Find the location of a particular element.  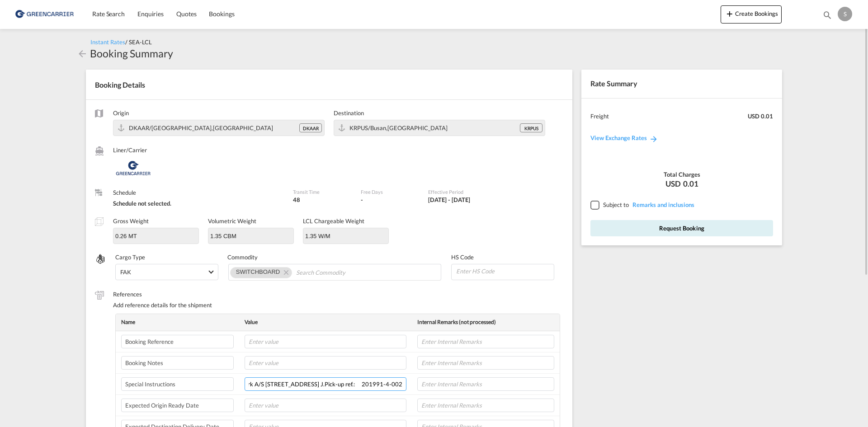

div: S is located at coordinates (845, 14).